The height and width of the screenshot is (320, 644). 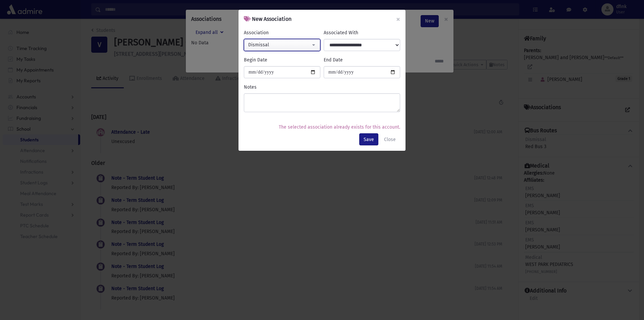 What do you see at coordinates (390, 140) in the screenshot?
I see `button: Close` at bounding box center [390, 140].